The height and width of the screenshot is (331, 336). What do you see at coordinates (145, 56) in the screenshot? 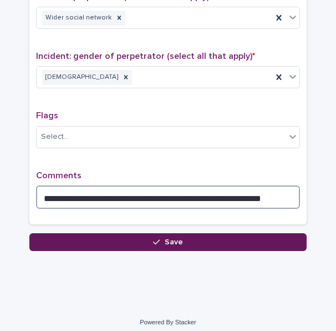
I see `span: Incident: gender of perpetrator (select all that apply)` at bounding box center [145, 56].